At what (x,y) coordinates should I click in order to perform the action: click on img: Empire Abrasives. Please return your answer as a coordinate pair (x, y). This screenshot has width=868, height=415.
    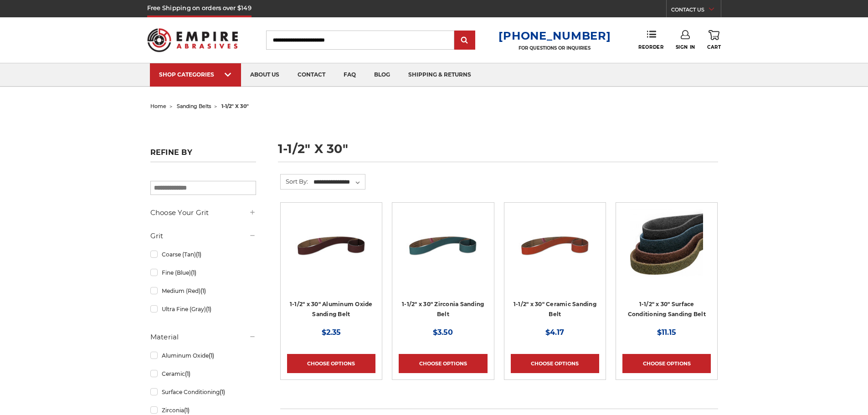
    Looking at the image, I should click on (193, 40).